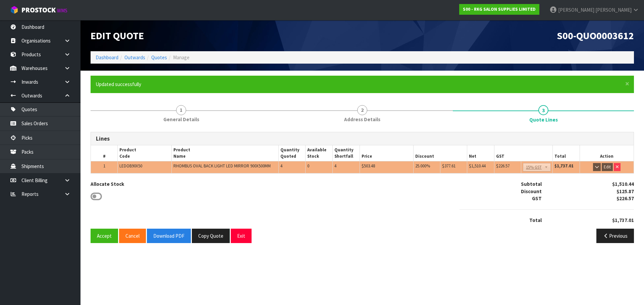 This screenshot has height=305, width=644. I want to click on span: $503.48, so click(368, 166).